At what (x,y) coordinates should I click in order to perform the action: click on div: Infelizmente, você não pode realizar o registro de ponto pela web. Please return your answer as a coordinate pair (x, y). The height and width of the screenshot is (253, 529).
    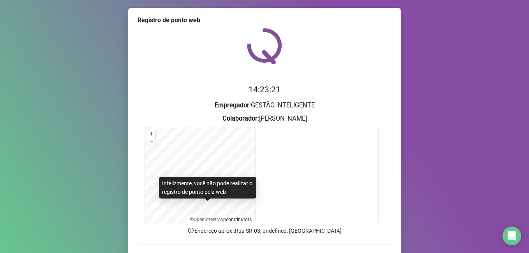
    Looking at the image, I should click on (208, 188).